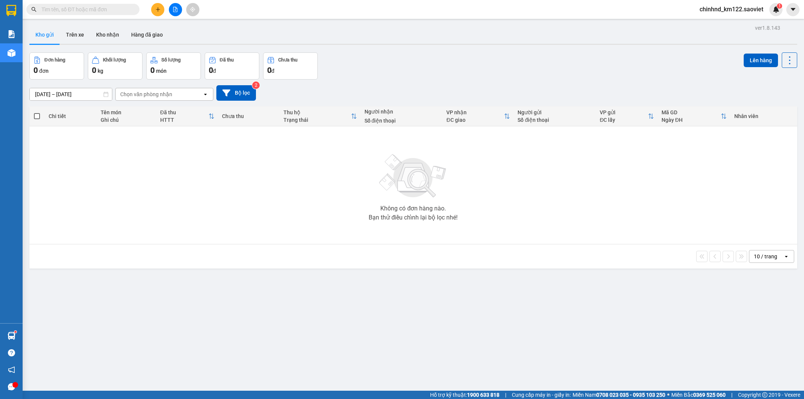 The image size is (804, 399). What do you see at coordinates (475, 112) in the screenshot?
I see `div: VP nhận` at bounding box center [475, 112].